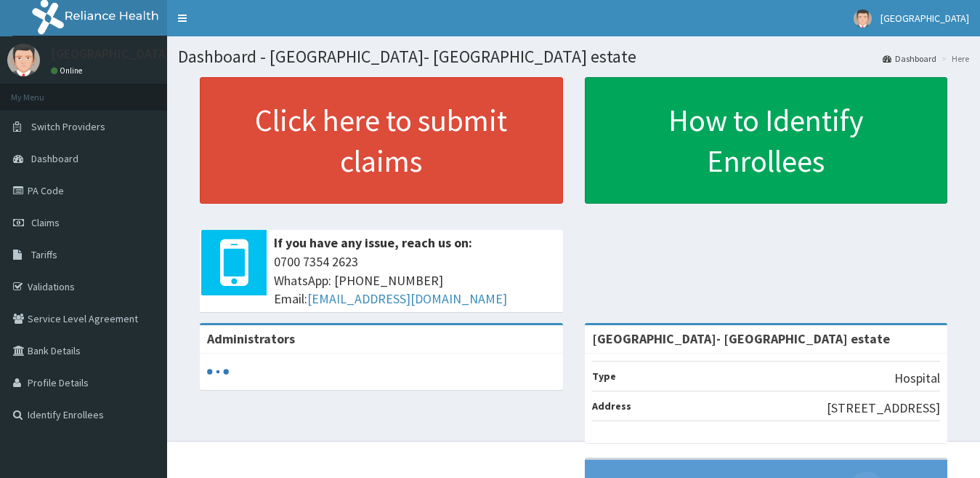 Image resolution: width=980 pixels, height=478 pixels. What do you see at coordinates (218, 371) in the screenshot?
I see `svg: audio-loading` at bounding box center [218, 371].